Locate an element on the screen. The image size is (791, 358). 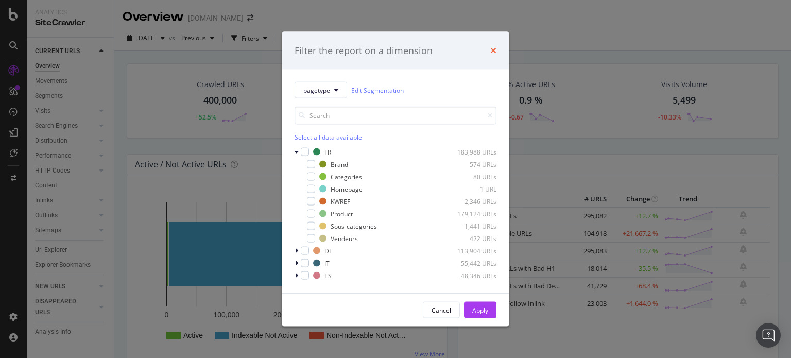
div: FR is located at coordinates (328, 151).